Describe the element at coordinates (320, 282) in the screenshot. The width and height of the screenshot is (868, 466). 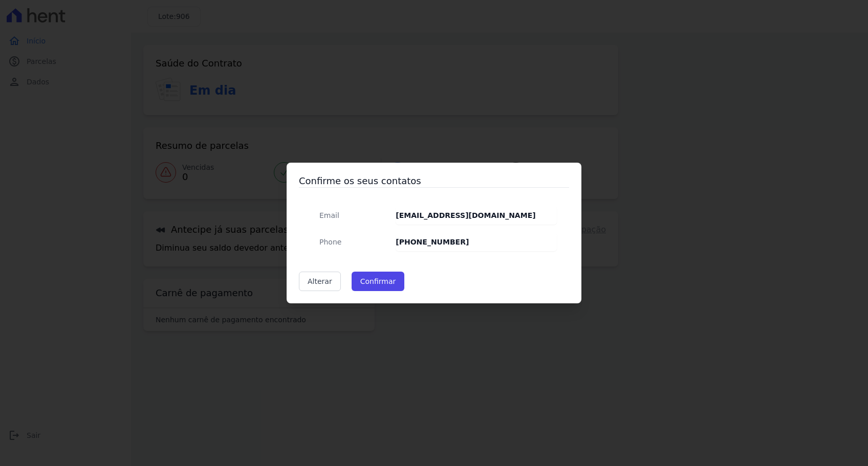
I see `a: Alterar` at that location.